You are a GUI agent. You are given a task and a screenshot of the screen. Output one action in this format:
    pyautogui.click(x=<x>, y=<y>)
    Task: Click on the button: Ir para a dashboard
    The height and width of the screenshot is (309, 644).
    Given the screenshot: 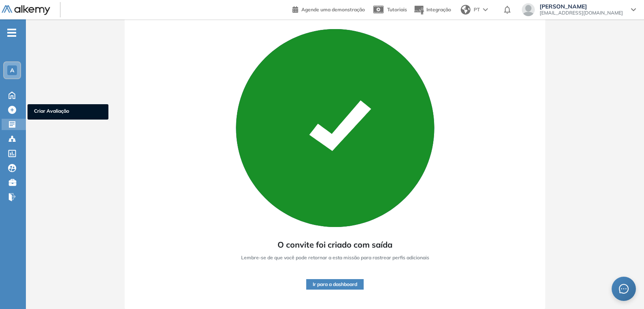 What is the action you would take?
    pyautogui.click(x=335, y=285)
    